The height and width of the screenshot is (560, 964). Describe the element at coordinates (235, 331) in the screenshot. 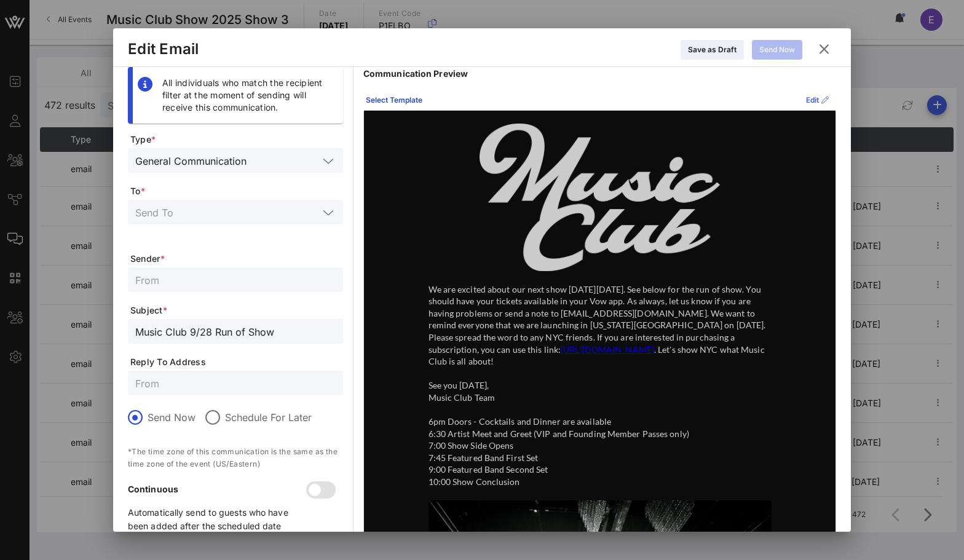

I see `input: Subject` at that location.